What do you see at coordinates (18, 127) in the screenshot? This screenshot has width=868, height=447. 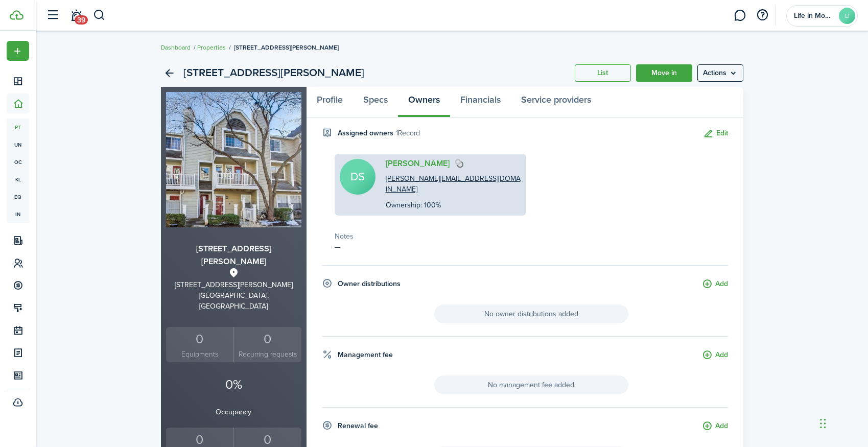 I see `span: pt` at bounding box center [18, 127].